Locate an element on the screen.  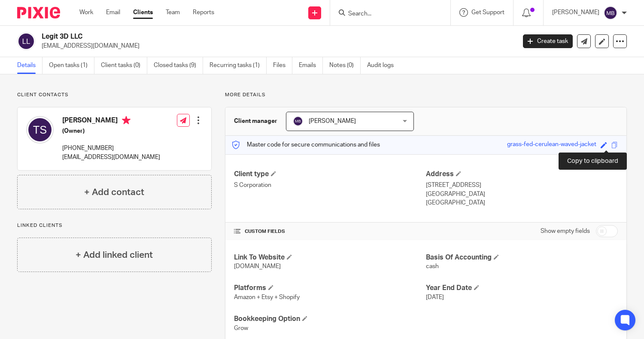
h4: + Add contact is located at coordinates (114, 192).